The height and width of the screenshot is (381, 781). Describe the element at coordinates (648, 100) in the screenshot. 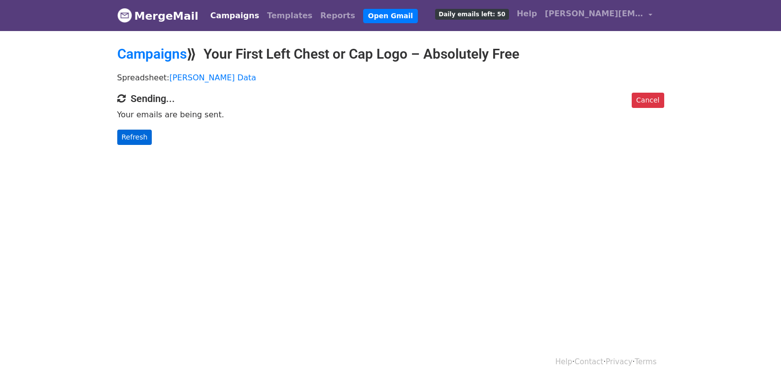

I see `a: Cancel` at that location.